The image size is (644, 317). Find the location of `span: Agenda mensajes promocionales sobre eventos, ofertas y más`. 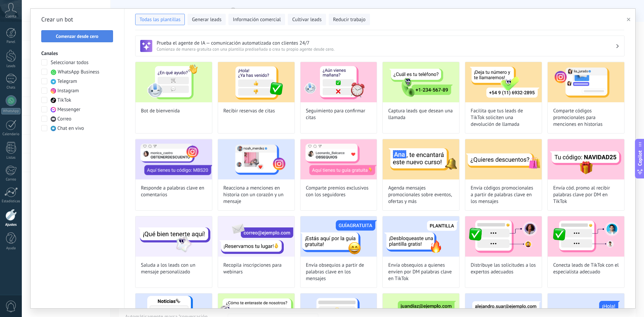

span: Agenda mensajes promocionales sobre eventos, ofertas y más is located at coordinates (421, 195).